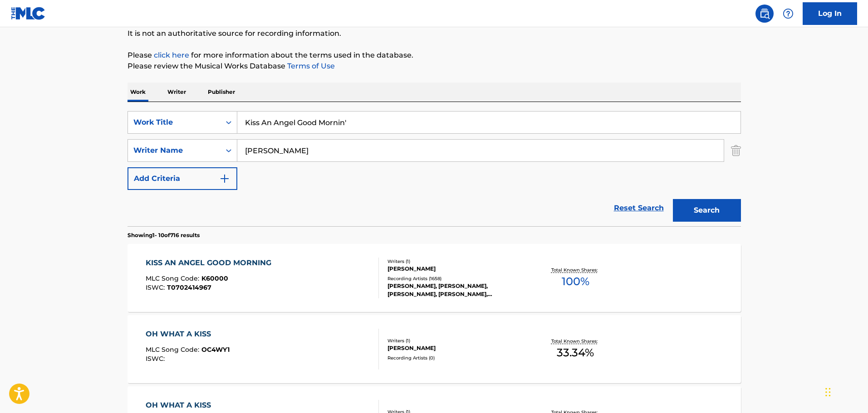 This screenshot has height=413, width=868. What do you see at coordinates (211, 263) in the screenshot?
I see `div: KISS AN ANGEL GOOD MORNING` at bounding box center [211, 263].